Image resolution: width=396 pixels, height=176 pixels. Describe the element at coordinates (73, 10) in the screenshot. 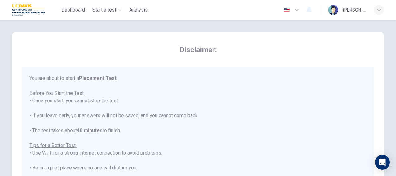

I see `span: Dashboard` at that location.